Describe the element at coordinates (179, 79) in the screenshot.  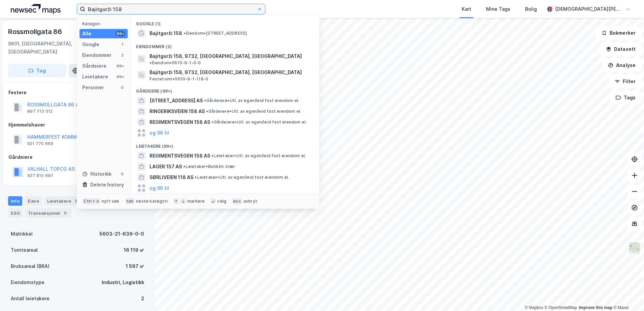
I see `span: Festetomt • 5610-9-1-118-0` at that location.